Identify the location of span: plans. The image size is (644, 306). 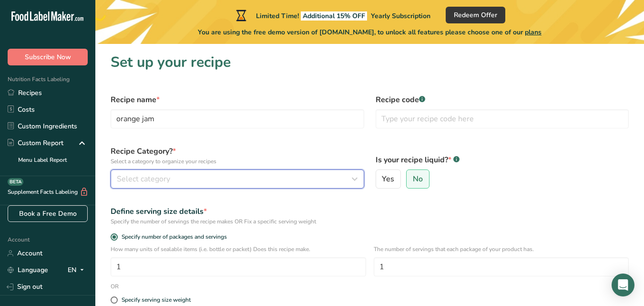
(533, 32).